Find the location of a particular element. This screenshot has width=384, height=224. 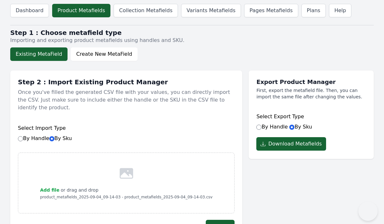

p: product_metafields_2025-09-04_09-14-03 - product_metafields_2025-09-04_09-14-03.csv is located at coordinates (126, 197).